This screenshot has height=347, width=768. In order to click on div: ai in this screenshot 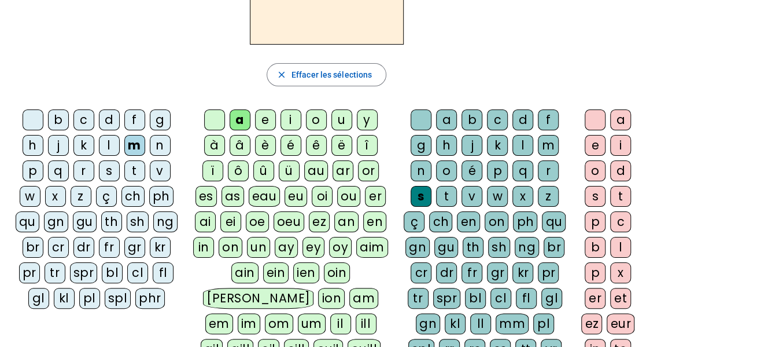, I will do `click(205, 222)`.